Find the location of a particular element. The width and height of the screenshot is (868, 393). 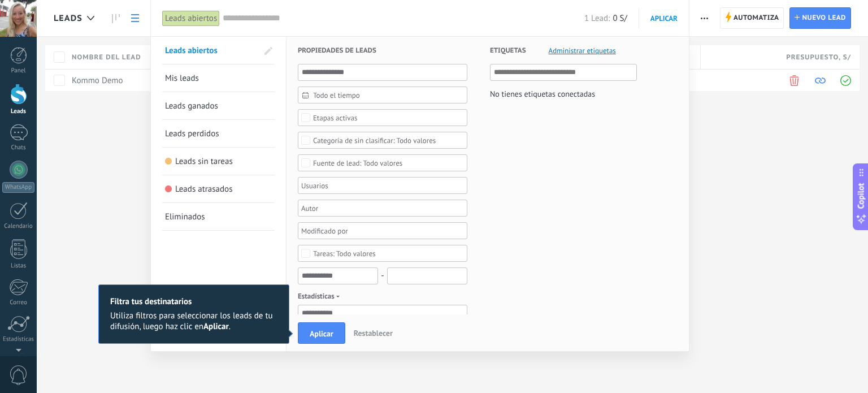

a: Leads perdidos is located at coordinates (218, 134).